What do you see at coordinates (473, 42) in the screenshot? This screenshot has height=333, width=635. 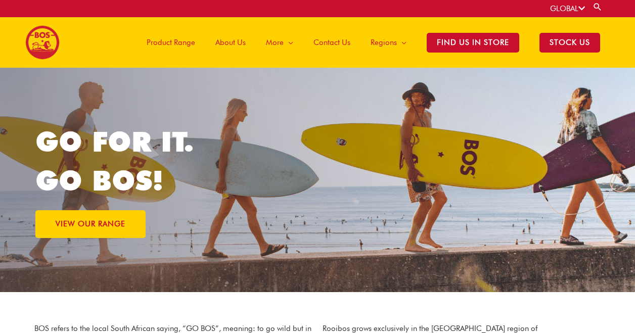 I see `a: Find Us in Store` at bounding box center [473, 42].